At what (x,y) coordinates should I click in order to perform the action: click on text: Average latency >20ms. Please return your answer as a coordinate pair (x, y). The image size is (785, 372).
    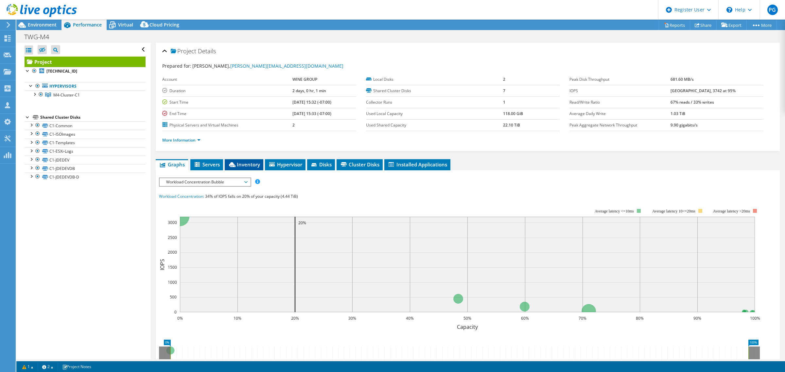
    Looking at the image, I should click on (731, 211).